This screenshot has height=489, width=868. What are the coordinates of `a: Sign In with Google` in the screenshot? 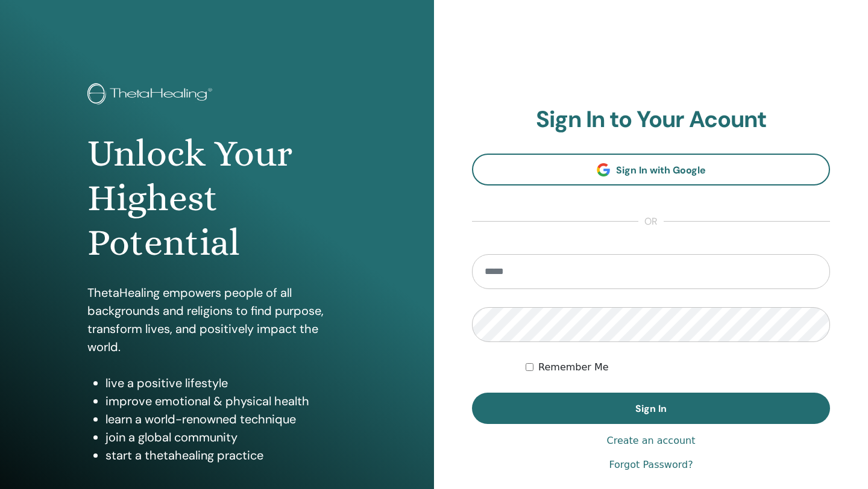 It's located at (651, 169).